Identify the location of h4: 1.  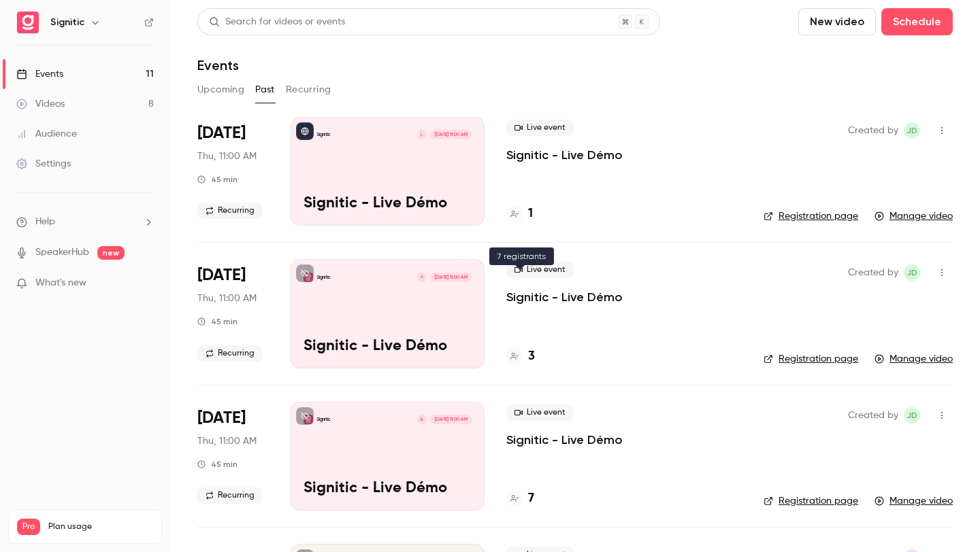
(530, 213).